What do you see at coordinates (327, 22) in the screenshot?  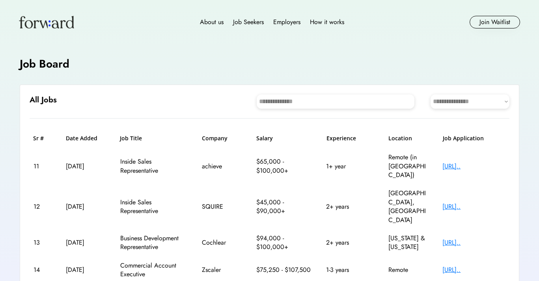 I see `div: How it works` at bounding box center [327, 22].